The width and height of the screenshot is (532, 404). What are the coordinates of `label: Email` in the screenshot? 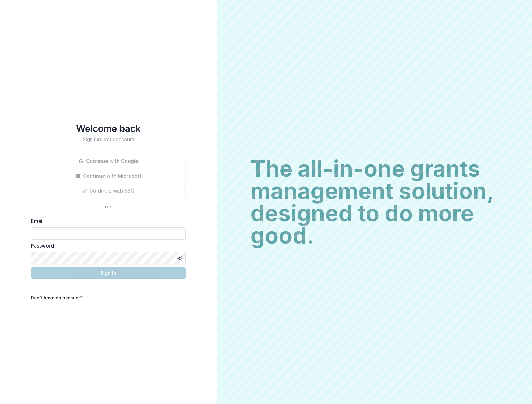 It's located at (106, 221).